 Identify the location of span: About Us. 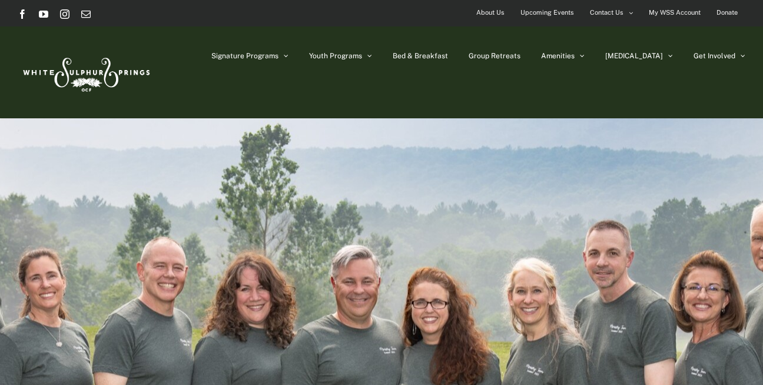
(491, 12).